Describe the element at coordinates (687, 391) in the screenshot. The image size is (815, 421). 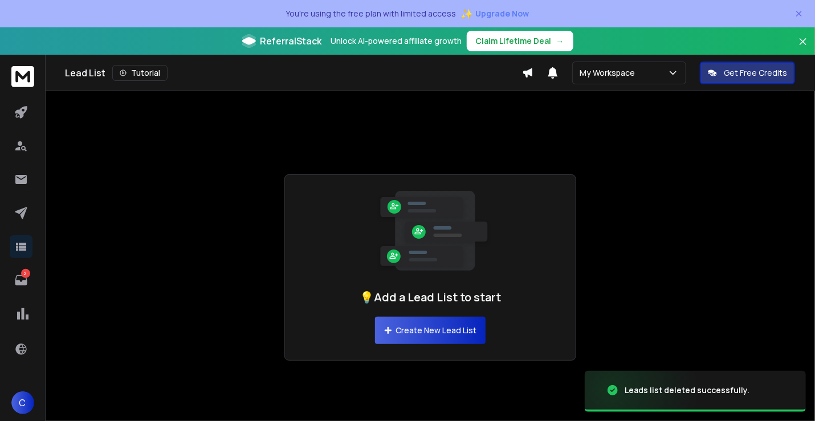
I see `div: Leads list deleted successfully.` at that location.